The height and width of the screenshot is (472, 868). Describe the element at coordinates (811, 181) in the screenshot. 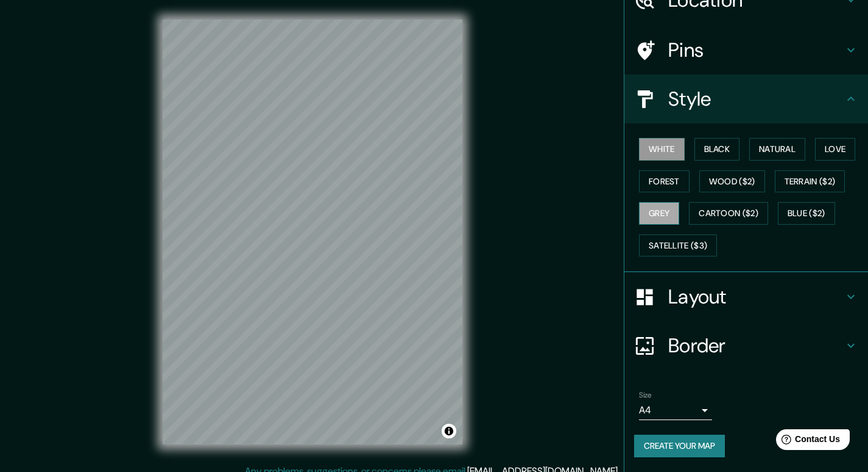

I see `button: Terrain ($2)` at that location.